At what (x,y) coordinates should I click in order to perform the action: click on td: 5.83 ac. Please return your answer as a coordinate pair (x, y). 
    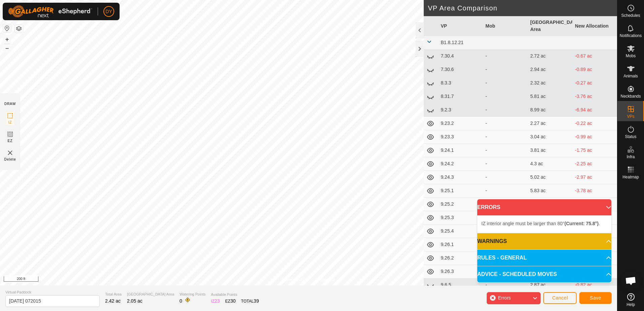
    Looking at the image, I should click on (550, 191).